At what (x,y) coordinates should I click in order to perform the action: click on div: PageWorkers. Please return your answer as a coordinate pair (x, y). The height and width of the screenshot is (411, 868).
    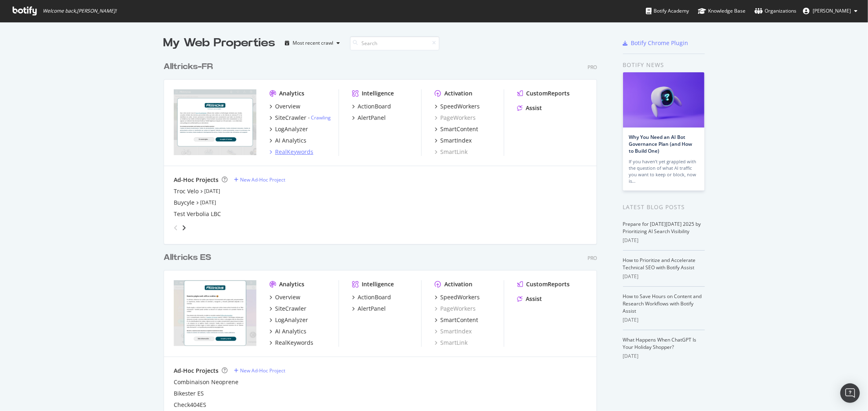
    Looking at the image, I should click on (455, 118).